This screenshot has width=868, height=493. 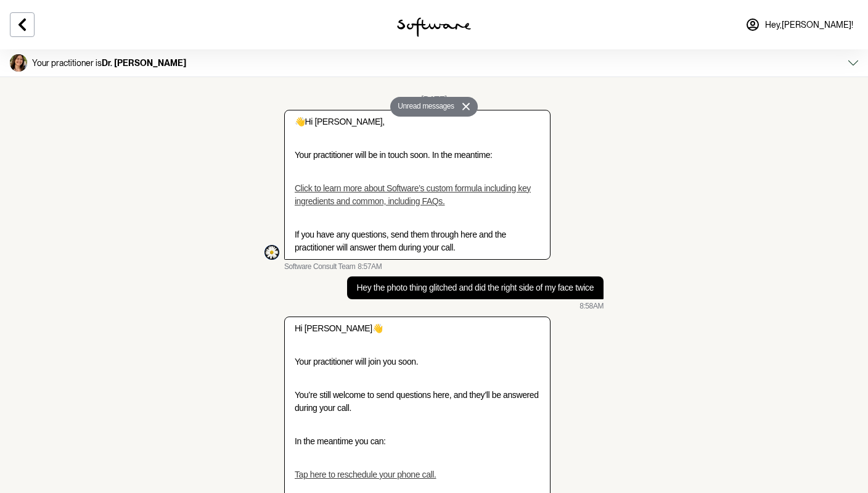 What do you see at coordinates (418, 241) in the screenshot?
I see `p: If you have any questions, send them through here and the practitioner will answer them during yo...` at bounding box center [418, 241].